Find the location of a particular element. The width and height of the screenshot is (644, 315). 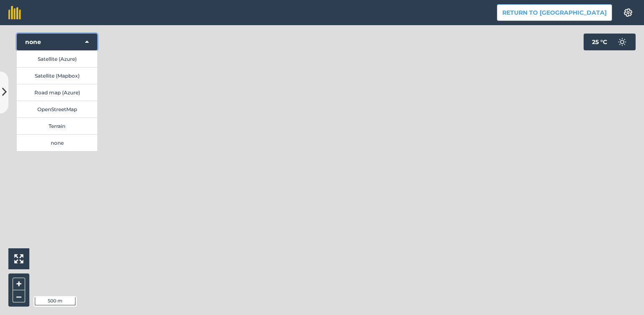

img: fieldmargin Logo is located at coordinates (14, 13).